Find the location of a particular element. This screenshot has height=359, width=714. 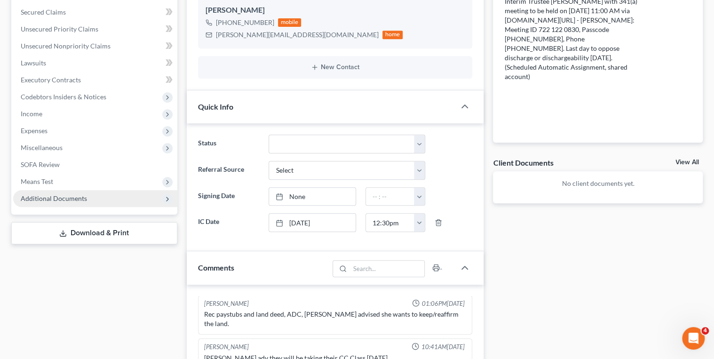

span: Quick Info is located at coordinates (216, 106).